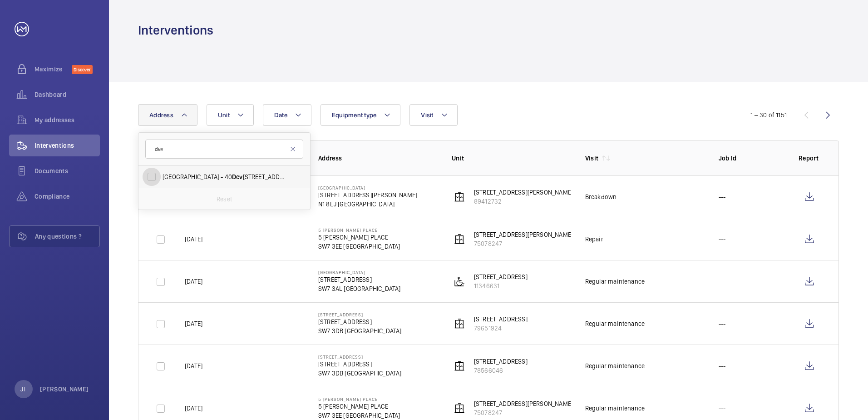  I want to click on img: platform_lift.svg, so click(459, 281).